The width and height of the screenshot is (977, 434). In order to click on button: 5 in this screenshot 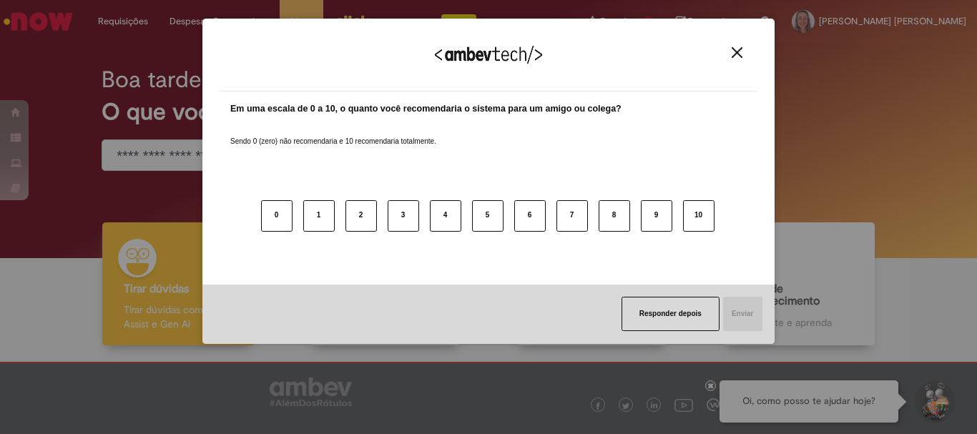, I will do `click(488, 216)`.